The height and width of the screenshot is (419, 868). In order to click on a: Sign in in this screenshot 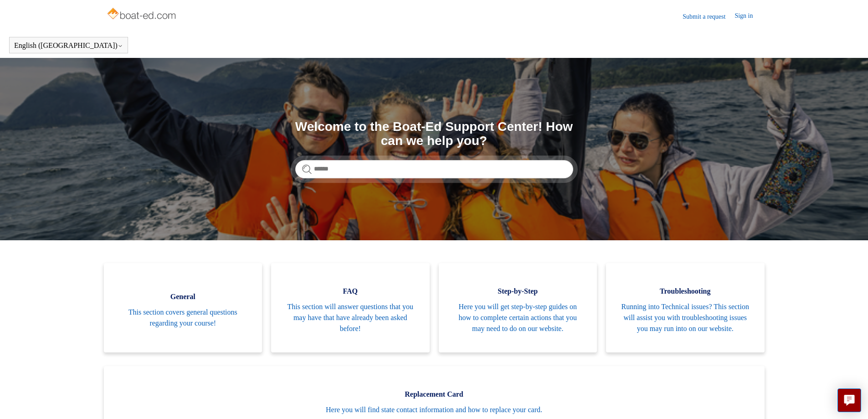, I will do `click(748, 17)`.